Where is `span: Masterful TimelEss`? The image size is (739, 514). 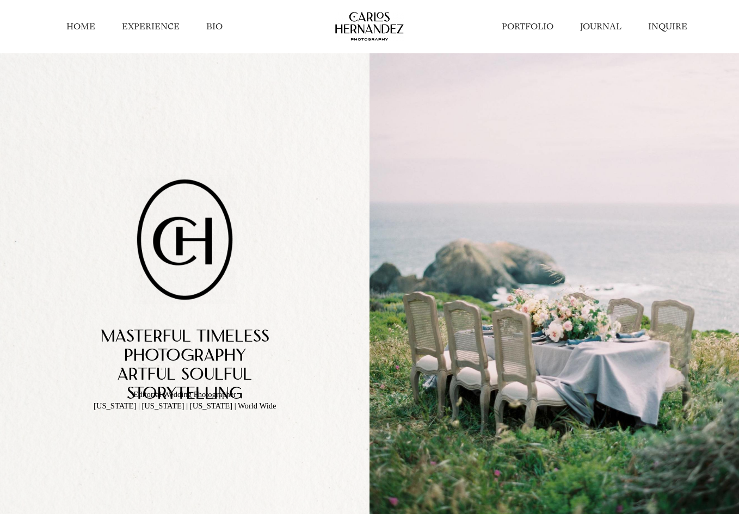 span: Masterful TimelEss is located at coordinates (185, 337).